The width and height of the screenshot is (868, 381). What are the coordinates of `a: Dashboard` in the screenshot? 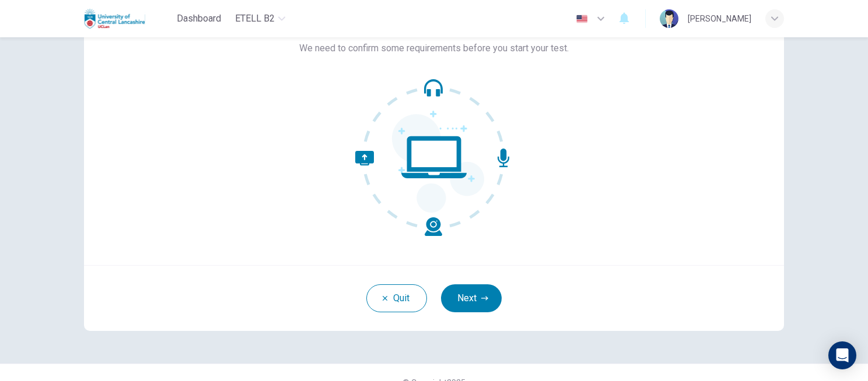 It's located at (199, 18).